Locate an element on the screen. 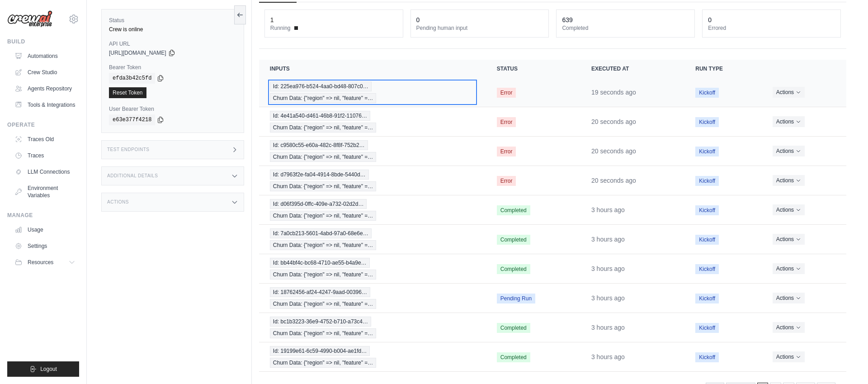  img: Logo is located at coordinates (30, 19).